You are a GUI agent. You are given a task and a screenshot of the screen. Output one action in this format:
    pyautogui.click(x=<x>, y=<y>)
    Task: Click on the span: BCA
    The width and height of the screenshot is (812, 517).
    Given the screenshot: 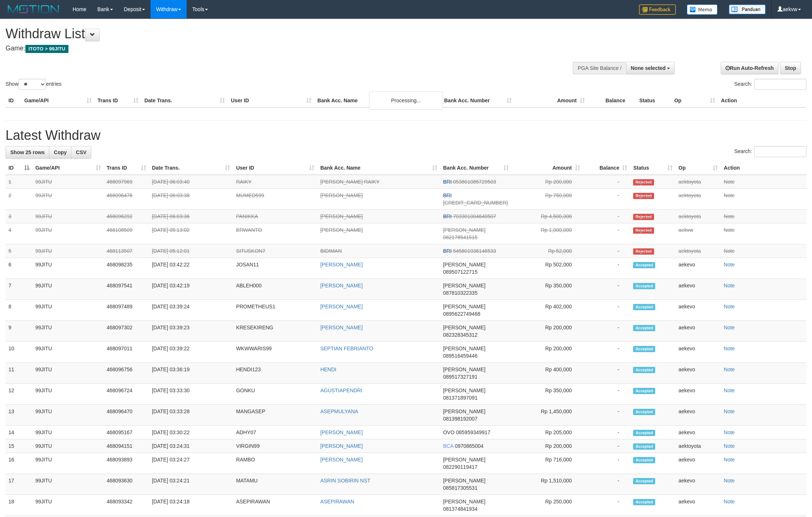 What is the action you would take?
    pyautogui.click(x=448, y=446)
    